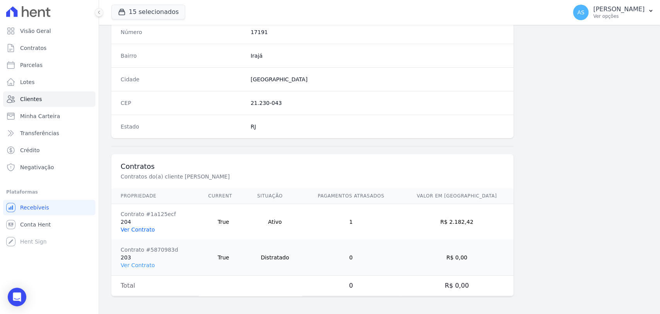 The width and height of the screenshot is (660, 314). Describe the element at coordinates (36, 31) in the screenshot. I see `span: Visão Geral` at that location.